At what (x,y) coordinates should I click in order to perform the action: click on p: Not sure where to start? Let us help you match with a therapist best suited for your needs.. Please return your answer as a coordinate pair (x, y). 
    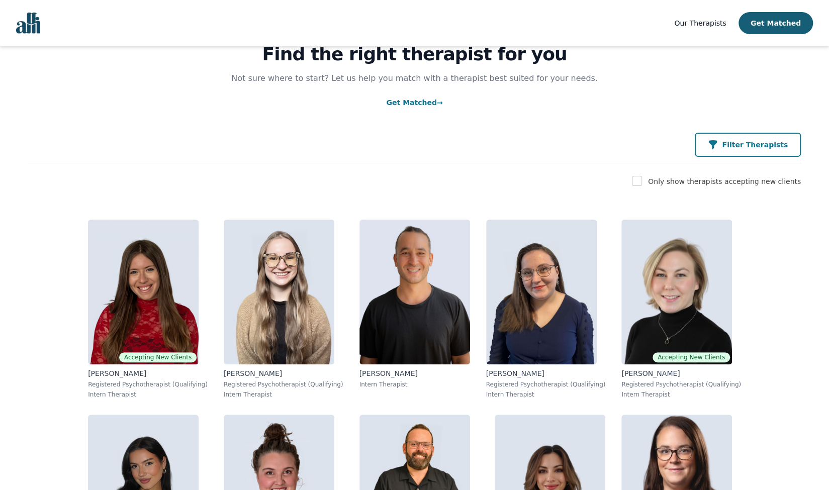
    Looking at the image, I should click on (415, 78).